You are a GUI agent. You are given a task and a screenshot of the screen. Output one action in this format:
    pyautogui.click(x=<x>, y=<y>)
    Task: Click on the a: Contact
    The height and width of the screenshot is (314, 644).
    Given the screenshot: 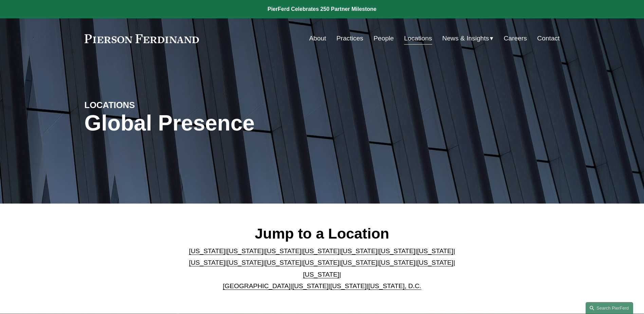 What is the action you would take?
    pyautogui.click(x=549, y=38)
    